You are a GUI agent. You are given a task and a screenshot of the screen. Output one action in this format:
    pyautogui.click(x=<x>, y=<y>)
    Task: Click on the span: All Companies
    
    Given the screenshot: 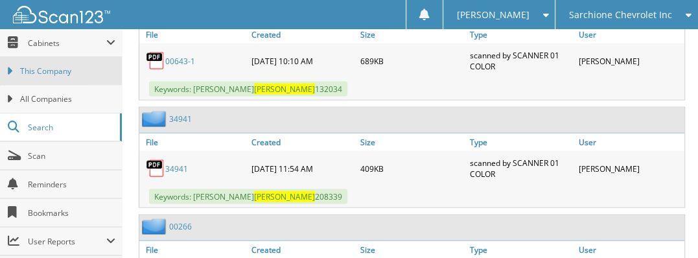 What is the action you would take?
    pyautogui.click(x=67, y=99)
    